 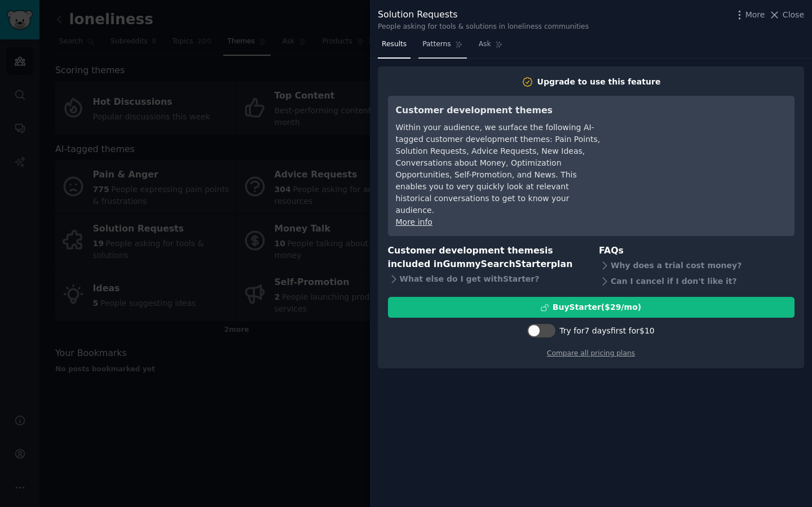 What do you see at coordinates (599, 82) in the screenshot?
I see `div: Upgrade to use this feature` at bounding box center [599, 82].